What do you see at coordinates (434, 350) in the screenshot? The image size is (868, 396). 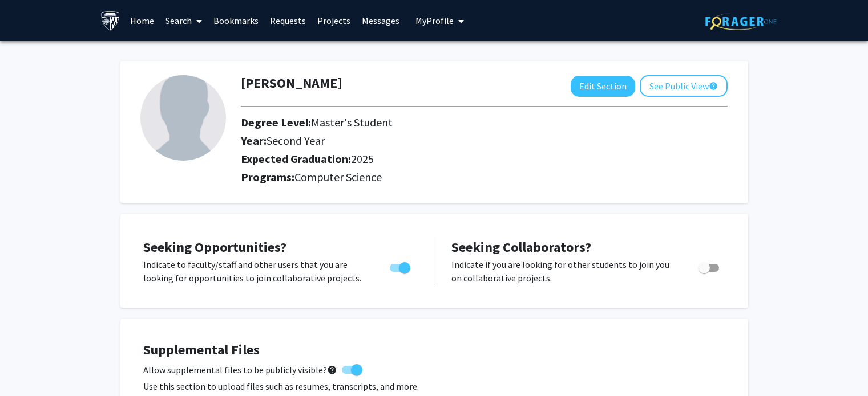 I see `h4: Supplemental Files` at bounding box center [434, 350].